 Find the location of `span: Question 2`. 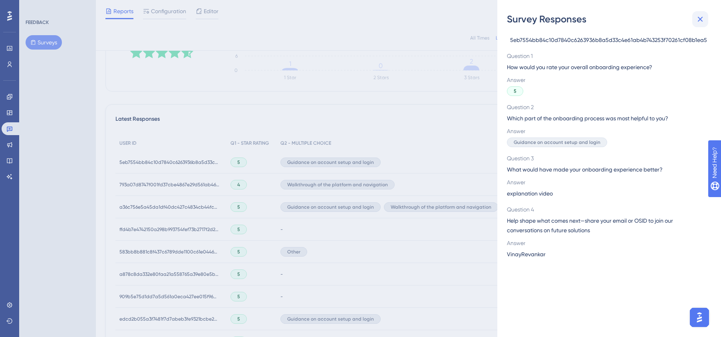

span: Question 2 is located at coordinates (606, 107).